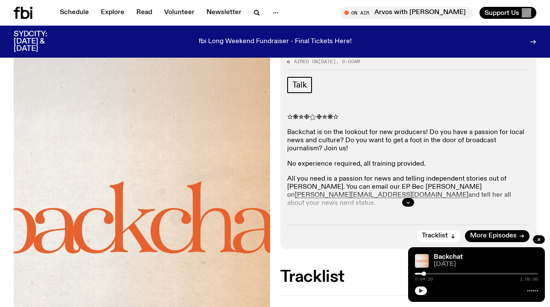 This screenshot has height=307, width=550. What do you see at coordinates (306, 62) in the screenshot?
I see `span: Aired on` at bounding box center [306, 62].